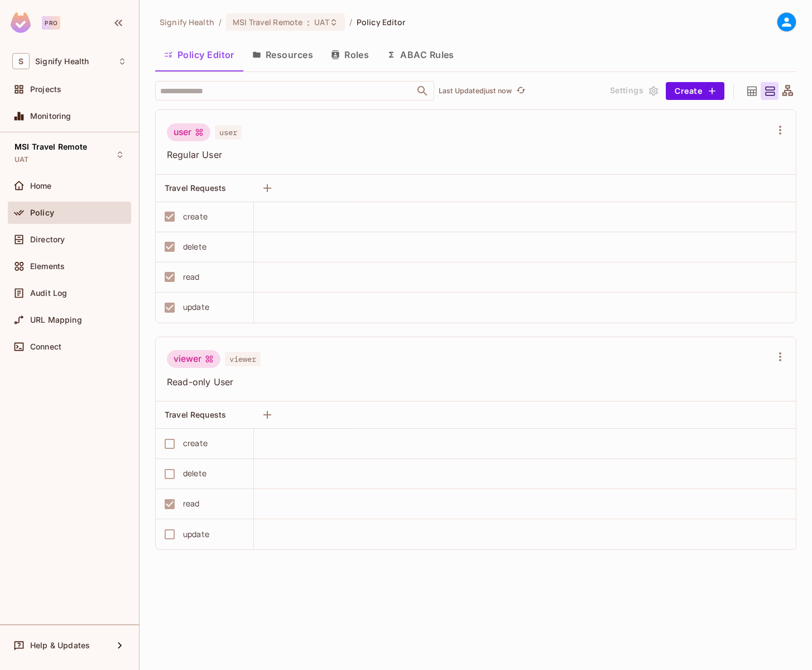  What do you see at coordinates (56, 320) in the screenshot?
I see `span: URL Mapping` at bounding box center [56, 320].